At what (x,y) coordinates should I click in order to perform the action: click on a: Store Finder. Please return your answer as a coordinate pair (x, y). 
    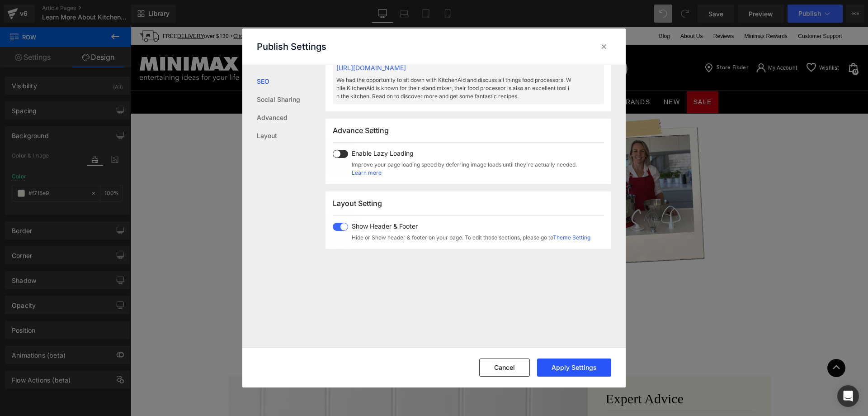
    Looking at the image, I should click on (596, 41).